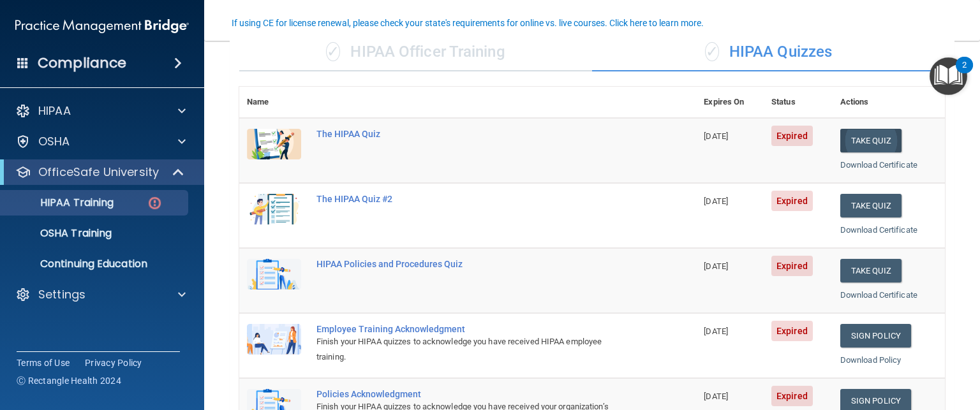 The height and width of the screenshot is (410, 980). Describe the element at coordinates (948, 76) in the screenshot. I see `button: Open Resource Center, 2 new notifications` at that location.